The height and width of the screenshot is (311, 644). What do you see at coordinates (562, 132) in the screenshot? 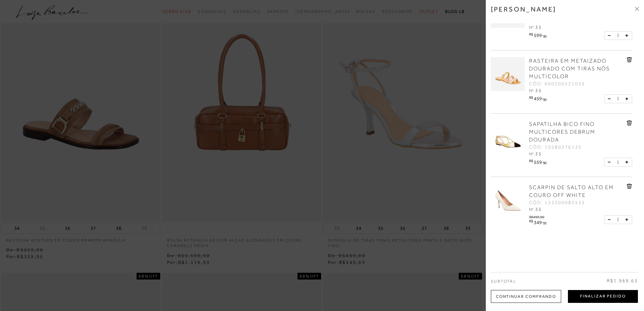
I see `span: SAPATILHA BICO FINO MULTICORES DEBRUM DOURADA` at bounding box center [562, 132].